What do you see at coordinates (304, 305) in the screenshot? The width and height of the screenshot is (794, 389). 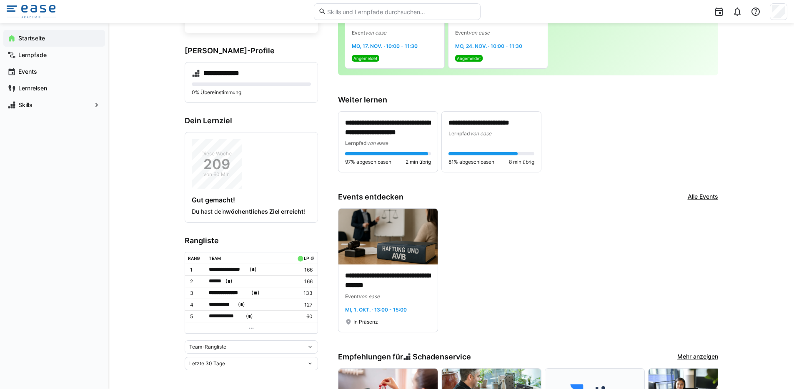 I see `p: 127` at bounding box center [304, 305].